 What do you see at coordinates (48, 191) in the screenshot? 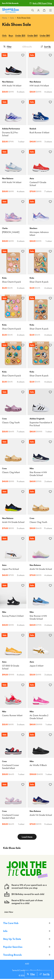
I see `div: 7 colours` at bounding box center [48, 191].